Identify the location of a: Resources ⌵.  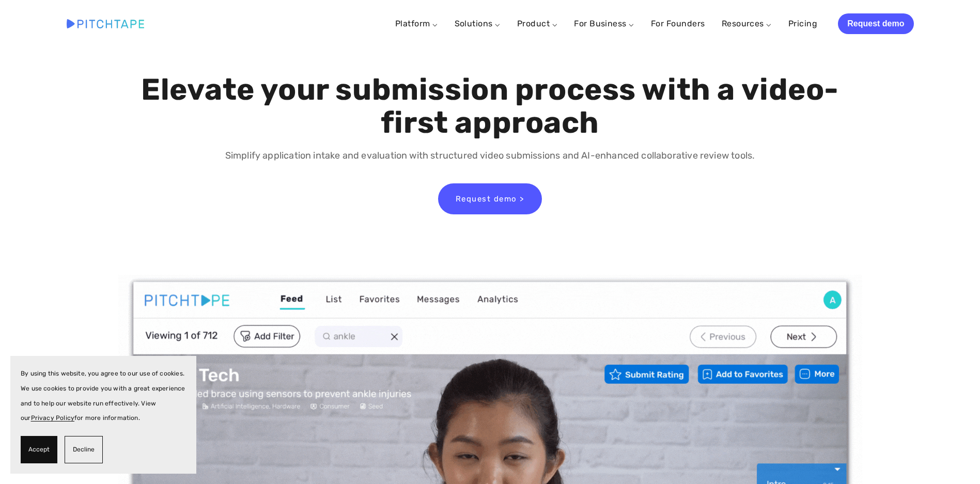
(747, 24).